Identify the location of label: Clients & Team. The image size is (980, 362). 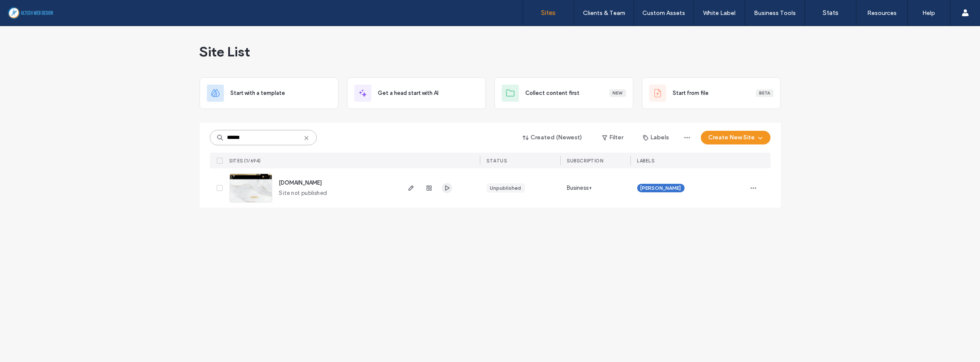
(604, 13).